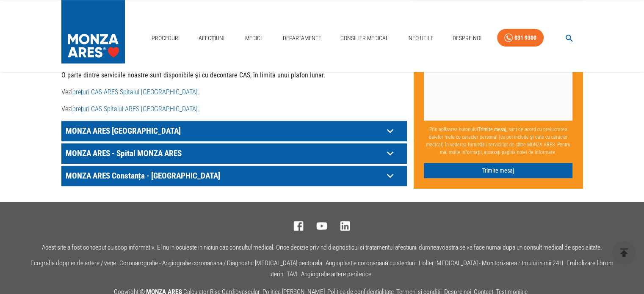 Image resolution: width=644 pixels, height=294 pixels. What do you see at coordinates (492, 129) in the screenshot?
I see `b: Trimite mesaj` at bounding box center [492, 129].